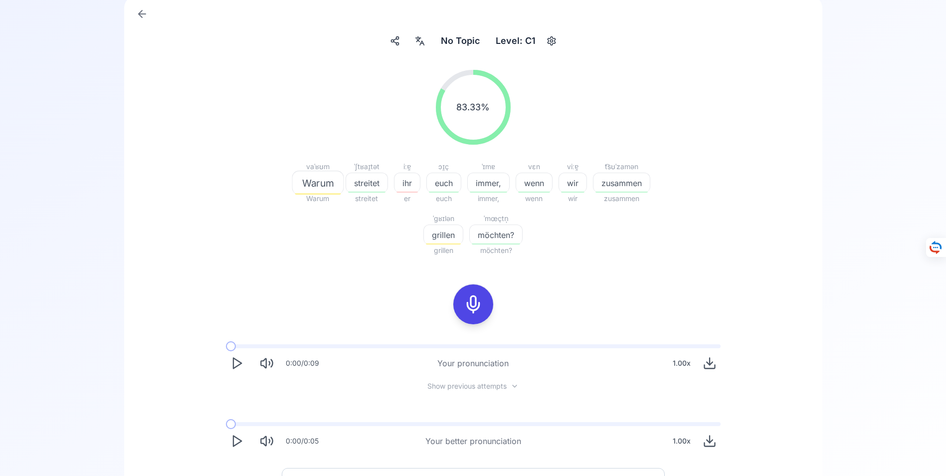  What do you see at coordinates (444, 234) in the screenshot?
I see `button: grillen` at bounding box center [444, 234].